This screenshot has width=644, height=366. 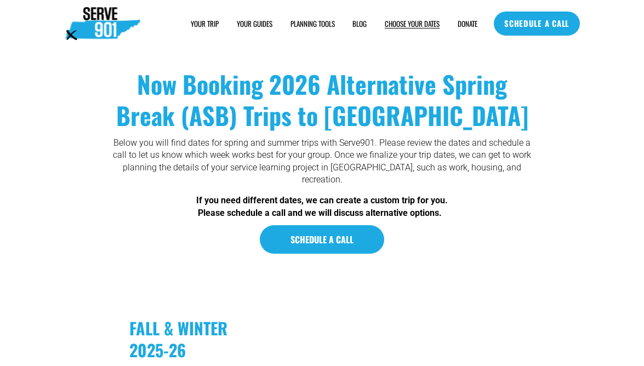 I want to click on span: YOUR TRIP, so click(x=205, y=24).